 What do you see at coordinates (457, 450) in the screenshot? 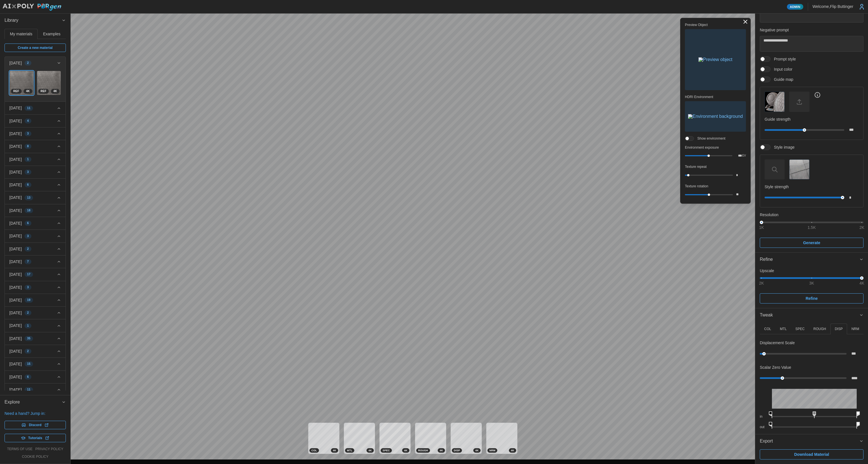
I see `span: DISP` at bounding box center [457, 450].